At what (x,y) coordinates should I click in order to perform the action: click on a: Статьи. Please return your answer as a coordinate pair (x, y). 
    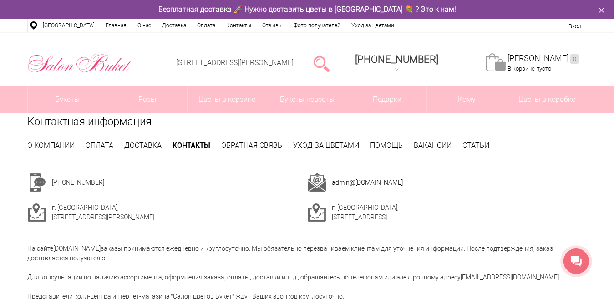
    Looking at the image, I should click on (476, 145).